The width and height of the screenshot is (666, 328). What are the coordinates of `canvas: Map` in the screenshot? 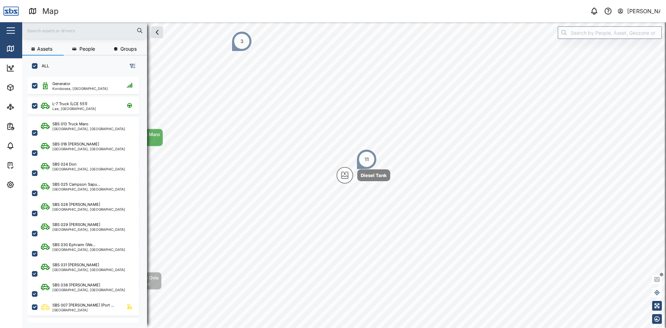 It's located at (344, 175).